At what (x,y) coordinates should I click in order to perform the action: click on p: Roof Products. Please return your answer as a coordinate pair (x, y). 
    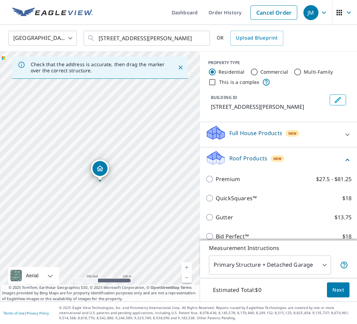
    Looking at the image, I should click on (248, 158).